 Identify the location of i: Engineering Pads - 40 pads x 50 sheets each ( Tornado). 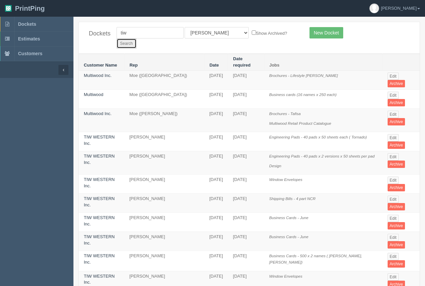
(318, 137).